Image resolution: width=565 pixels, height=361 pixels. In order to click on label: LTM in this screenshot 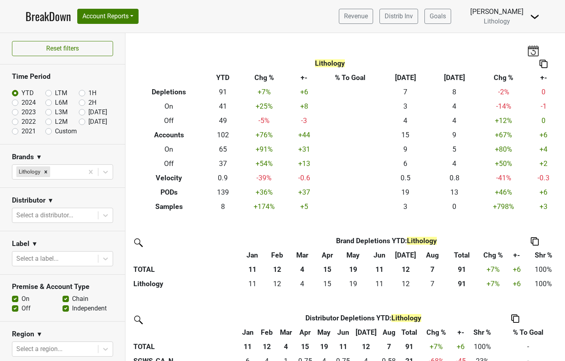, I will do `click(61, 93)`.